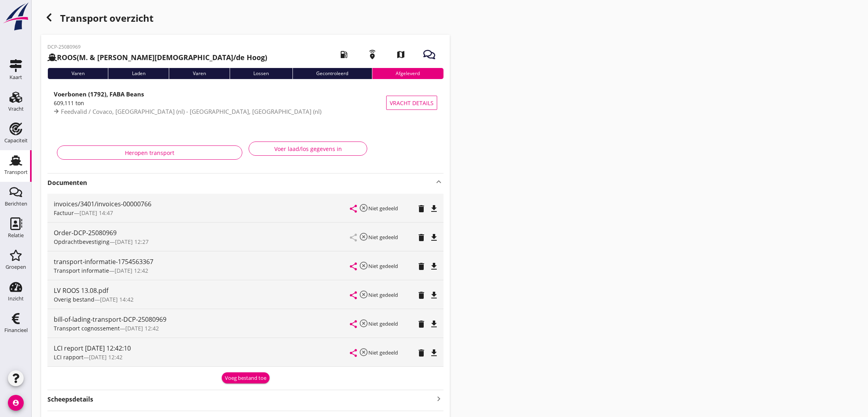 The width and height of the screenshot is (868, 417). What do you see at coordinates (246, 19) in the screenshot?
I see `div: Transport overzicht` at bounding box center [246, 19].